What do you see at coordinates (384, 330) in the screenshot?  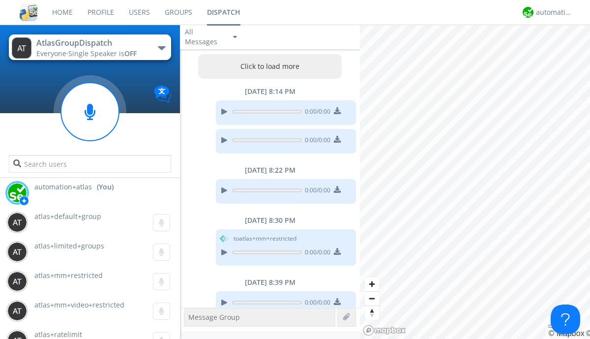 I see `a: Mapbox logo` at bounding box center [384, 330].